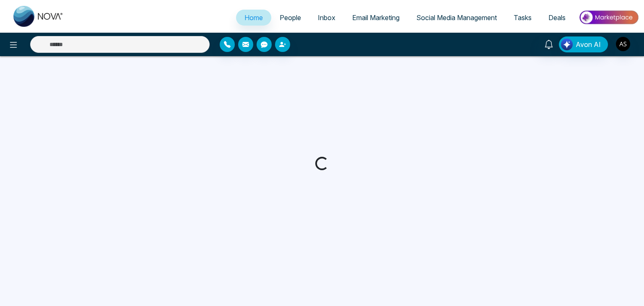  Describe the element at coordinates (376, 18) in the screenshot. I see `span: Email Marketing` at that location.